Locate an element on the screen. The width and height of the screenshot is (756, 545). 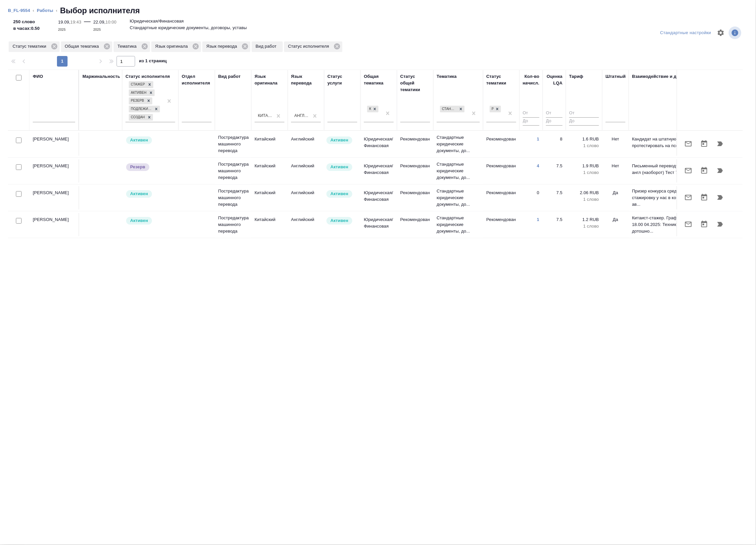
p: Письменный переводчик Кит - рус (наоборот) Кит - англ (наоборот) Тест 7,5 баллов (Левенец) Пер... is located at coordinates (686, 169).